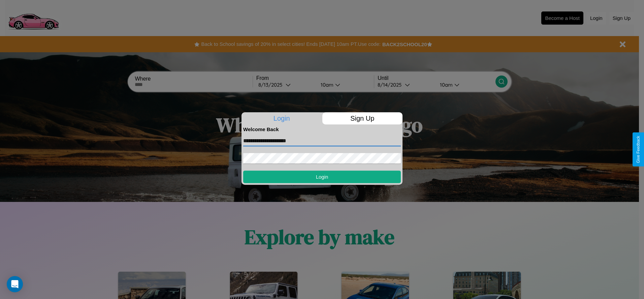 The width and height of the screenshot is (644, 299). What do you see at coordinates (322, 177) in the screenshot?
I see `button: Login` at bounding box center [322, 177].